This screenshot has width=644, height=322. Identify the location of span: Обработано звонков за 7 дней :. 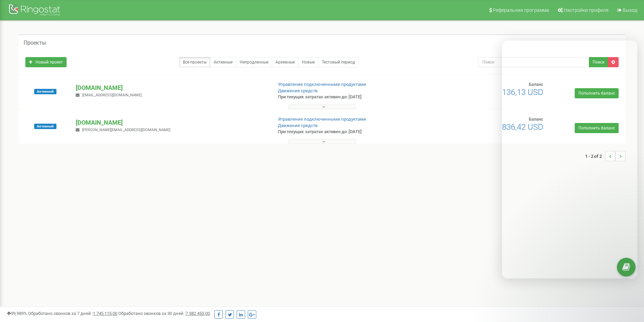
(73, 313).